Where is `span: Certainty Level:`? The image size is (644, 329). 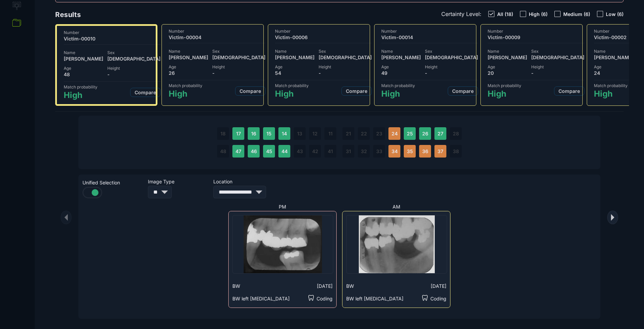
span: Certainty Level: is located at coordinates (462, 14).